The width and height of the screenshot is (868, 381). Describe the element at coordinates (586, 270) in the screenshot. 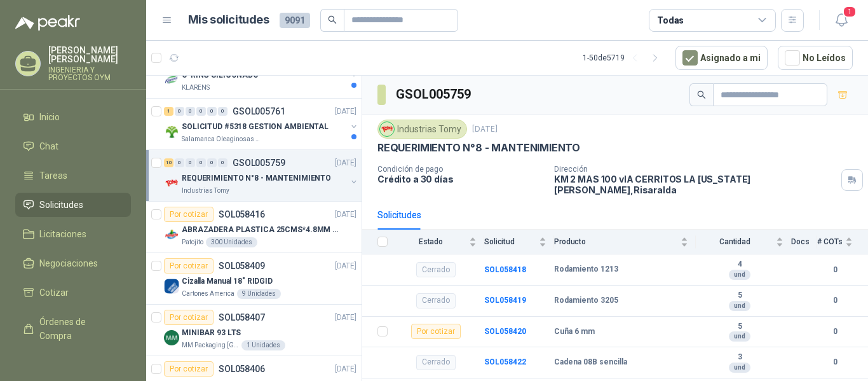

I see `b: Rodamiento 1213` at that location.